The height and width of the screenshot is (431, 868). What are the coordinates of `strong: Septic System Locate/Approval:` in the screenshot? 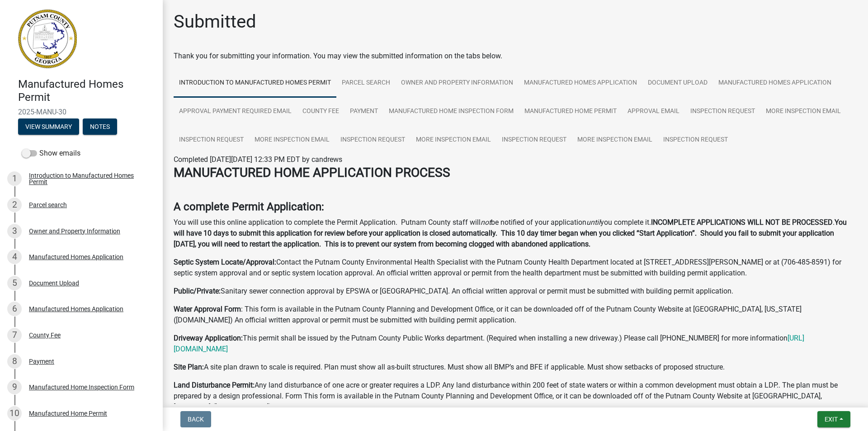 It's located at (225, 262).